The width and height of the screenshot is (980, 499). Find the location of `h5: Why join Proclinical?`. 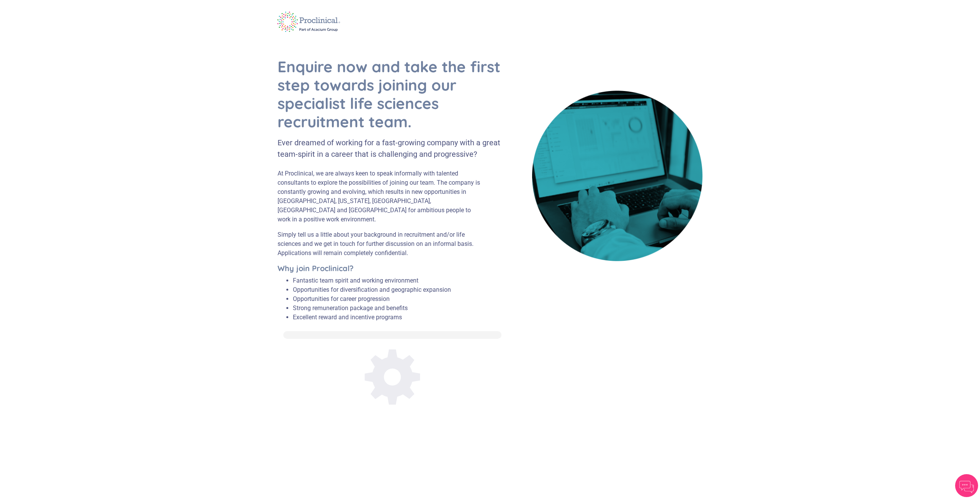

h5: Why join Proclinical? is located at coordinates (381, 269).